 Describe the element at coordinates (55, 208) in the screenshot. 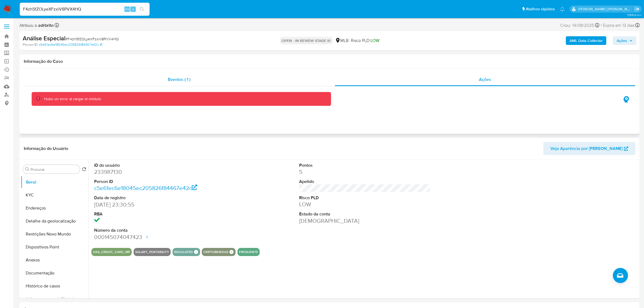

I see `button: Endereços` at that location.